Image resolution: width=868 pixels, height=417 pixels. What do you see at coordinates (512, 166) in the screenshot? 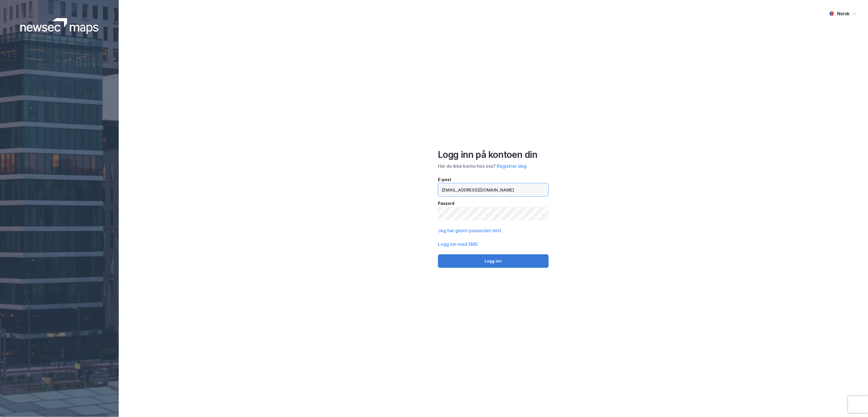
I see `button: Registrer deg` at bounding box center [512, 166].